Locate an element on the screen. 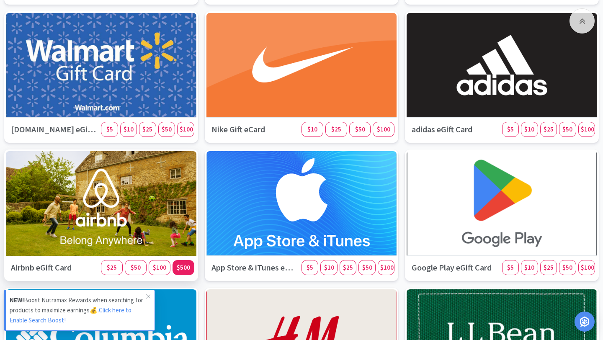 The height and width of the screenshot is (340, 603). strong: NEW! is located at coordinates (17, 300).